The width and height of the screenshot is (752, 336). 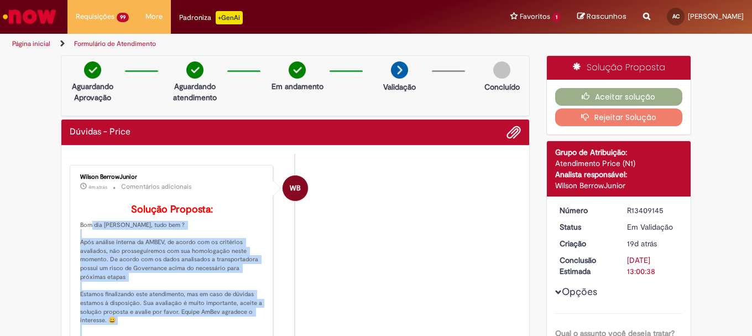 What do you see at coordinates (642, 243) in the screenshot?
I see `span: 19d atrás` at bounding box center [642, 243].